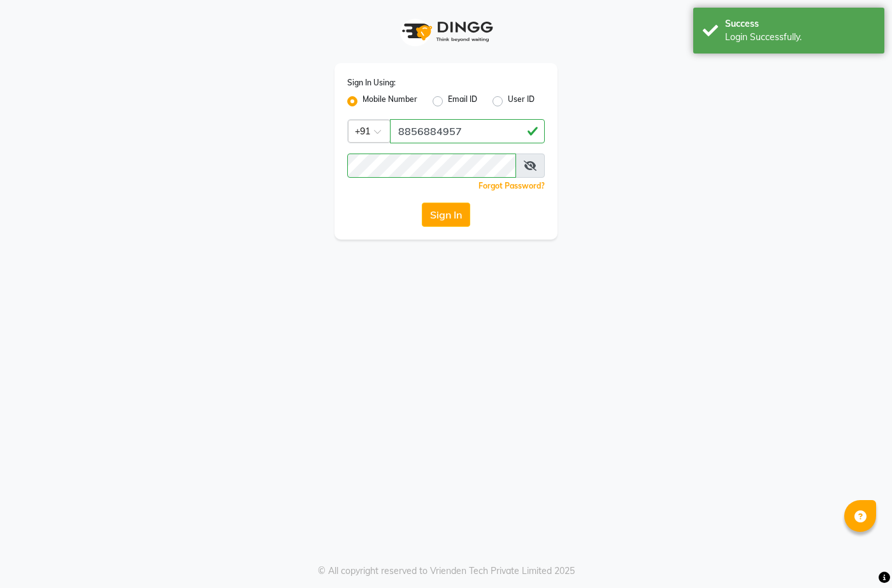 The width and height of the screenshot is (892, 588). What do you see at coordinates (799, 24) in the screenshot?
I see `div: Success` at bounding box center [799, 24].